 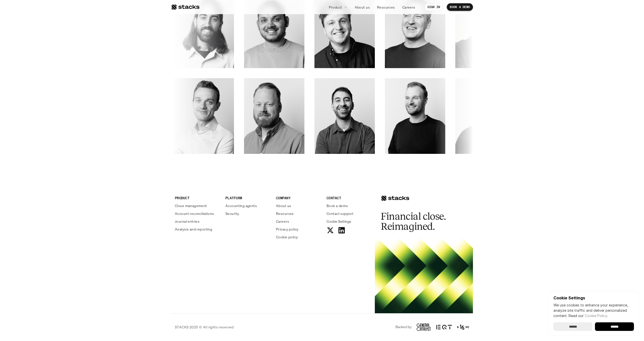 I want to click on p: Cookie Settings, so click(x=594, y=298).